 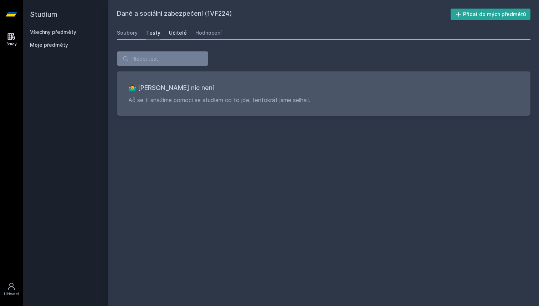 What do you see at coordinates (209, 33) in the screenshot?
I see `a: Hodnocení` at bounding box center [209, 33].